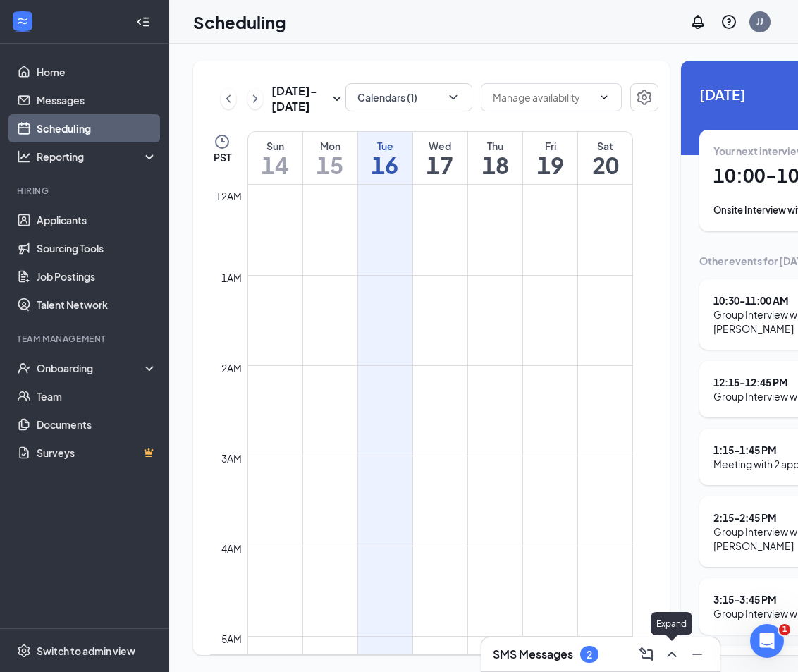  What do you see at coordinates (330, 146) in the screenshot?
I see `div: Mon` at bounding box center [330, 146].